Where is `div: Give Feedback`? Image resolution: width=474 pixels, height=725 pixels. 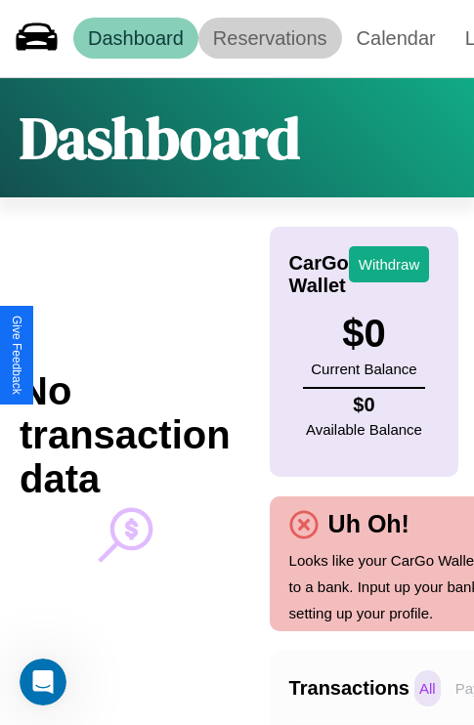 div: Give Feedback is located at coordinates (17, 355).